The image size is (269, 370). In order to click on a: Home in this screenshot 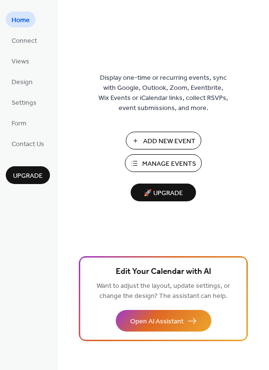, I will do `click(21, 19)`.